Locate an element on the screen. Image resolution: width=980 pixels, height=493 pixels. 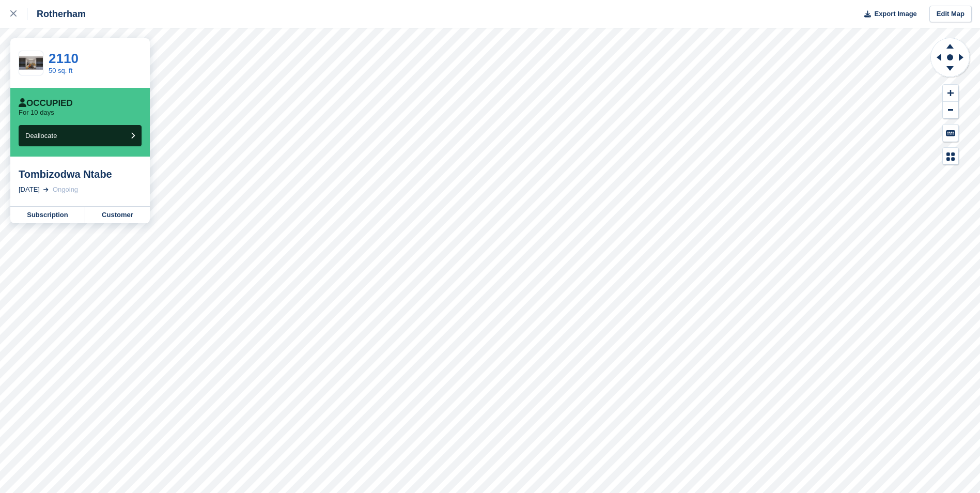
img: arrow-right-light-icn-cde0832a797a2874e46488d9cf13f60e5c3a73dbe684e267c42b8395dfbc2abf.svg is located at coordinates (46, 190).